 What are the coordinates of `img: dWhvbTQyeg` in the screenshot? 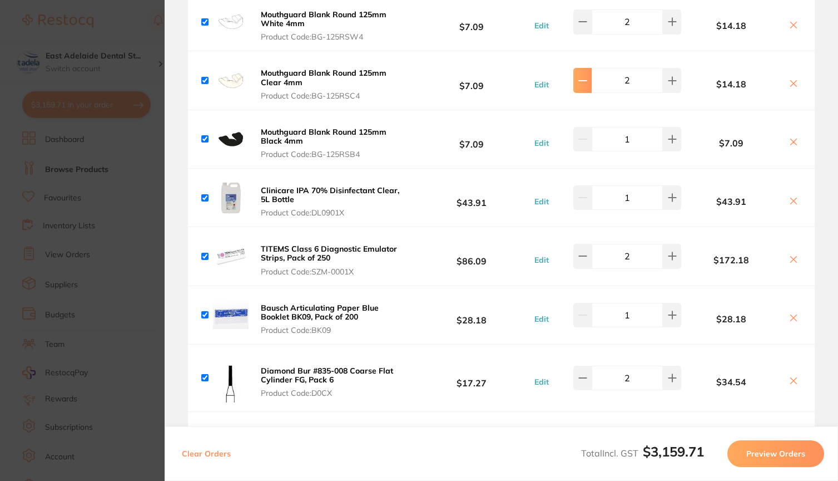 It's located at (231, 378).